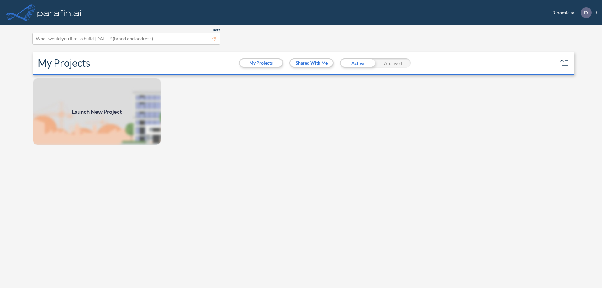 This screenshot has height=288, width=602. Describe the element at coordinates (565, 63) in the screenshot. I see `button: sort` at that location.